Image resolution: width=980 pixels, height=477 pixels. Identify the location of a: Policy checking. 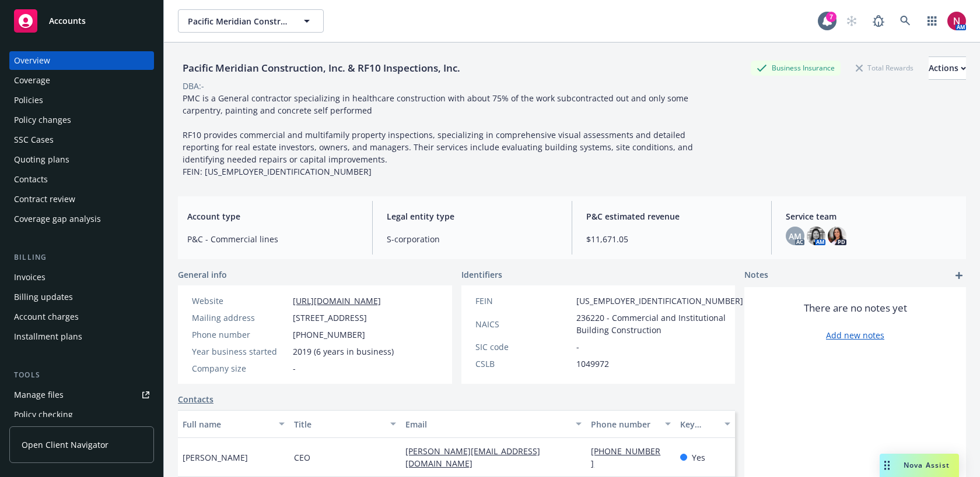
(82, 415).